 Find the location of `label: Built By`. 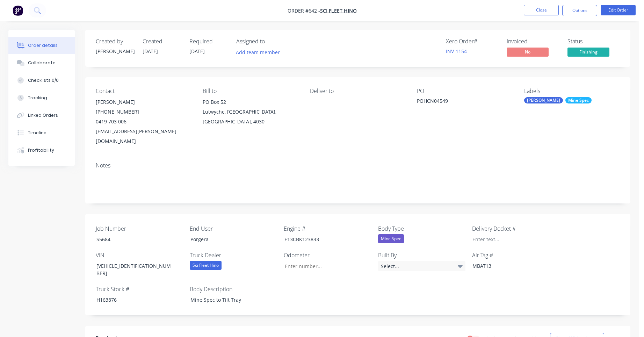

label: Built By is located at coordinates (422, 255).